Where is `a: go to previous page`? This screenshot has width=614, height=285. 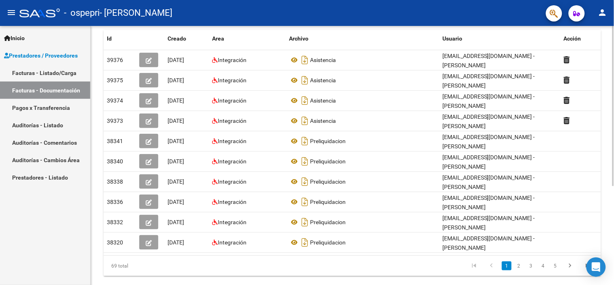
a: go to previous page is located at coordinates (492, 266).